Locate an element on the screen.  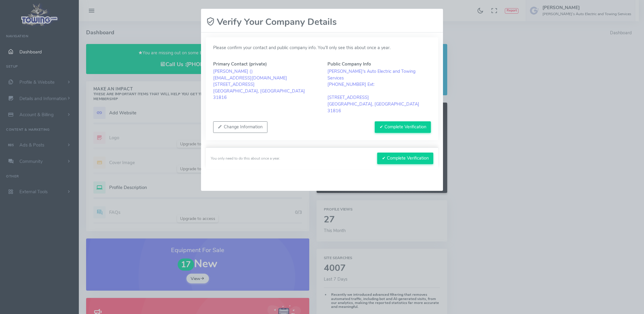
button: Change Information is located at coordinates (240, 127).